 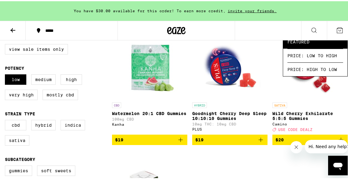 I want to click on img: Camino - Wild Cherry Exhilarate 5:5:5 Gummies, so click(x=310, y=68).